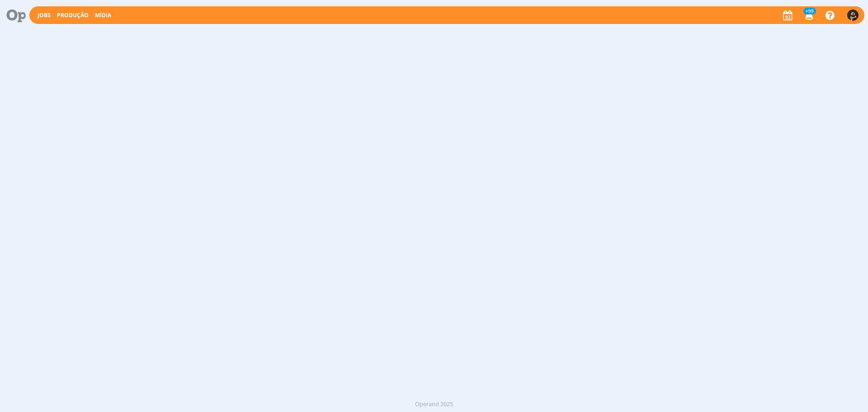  Describe the element at coordinates (73, 15) in the screenshot. I see `button: Produção` at that location.